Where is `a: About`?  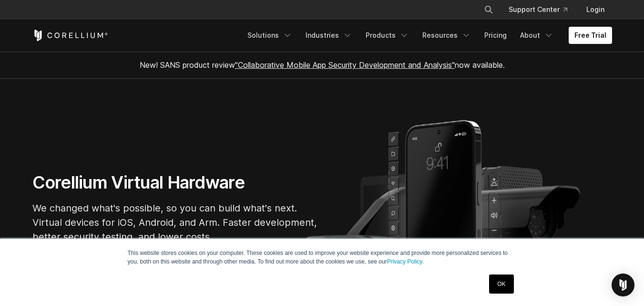 a: About is located at coordinates (537, 35).